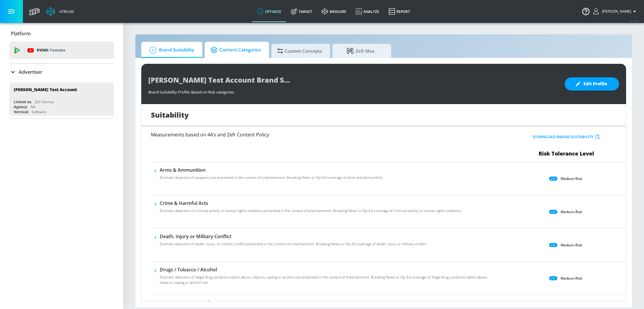  What do you see at coordinates (21, 112) in the screenshot?
I see `div: Vertical:` at bounding box center [21, 112].